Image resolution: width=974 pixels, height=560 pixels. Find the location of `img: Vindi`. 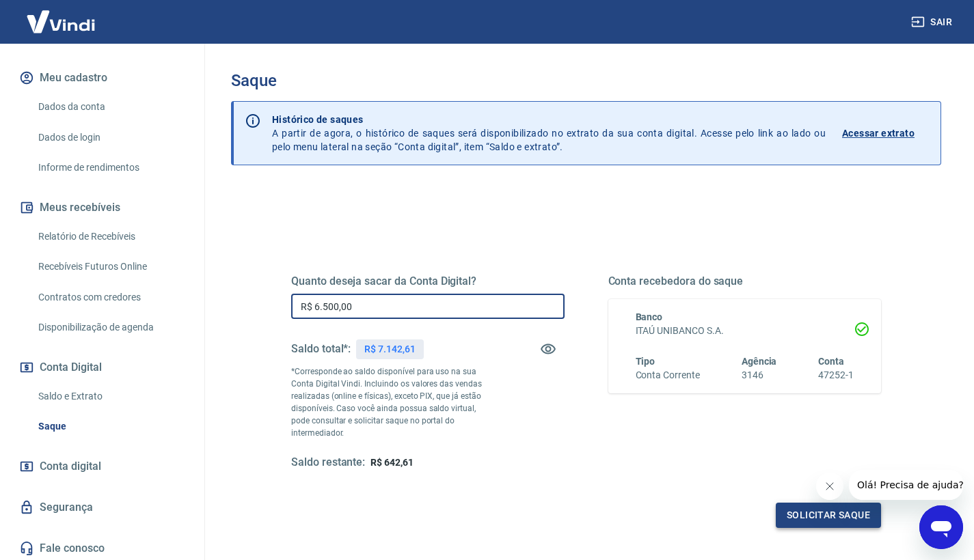

img: Vindi is located at coordinates (61, 21).